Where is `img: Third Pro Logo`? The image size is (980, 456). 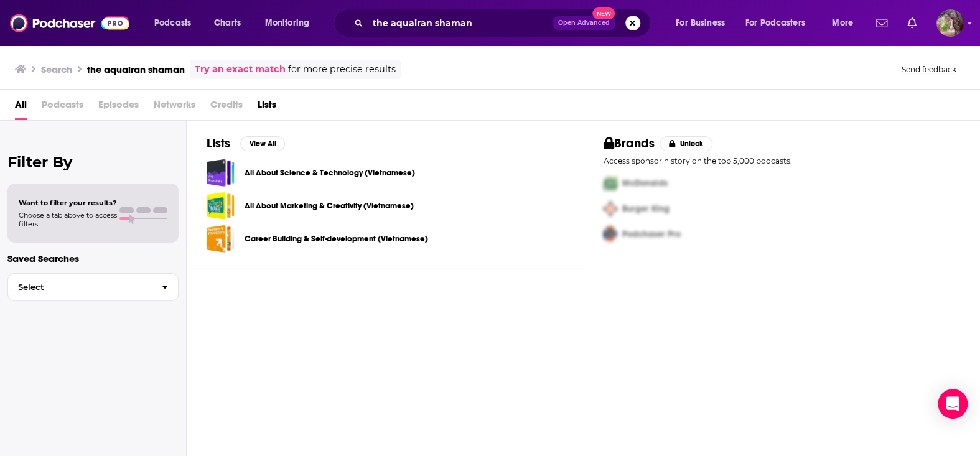 img: Third Pro Logo is located at coordinates (610, 234).